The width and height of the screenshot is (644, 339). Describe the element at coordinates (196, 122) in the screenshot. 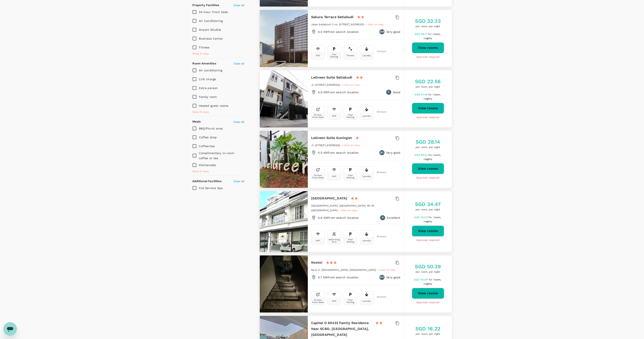

I see `h6: Meals` at that location.